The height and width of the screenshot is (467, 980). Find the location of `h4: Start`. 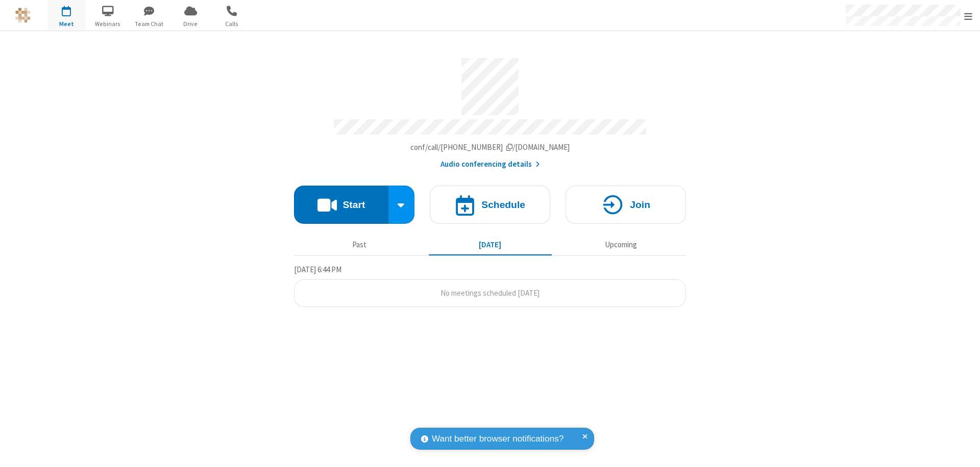

h4: Start is located at coordinates (354, 205).